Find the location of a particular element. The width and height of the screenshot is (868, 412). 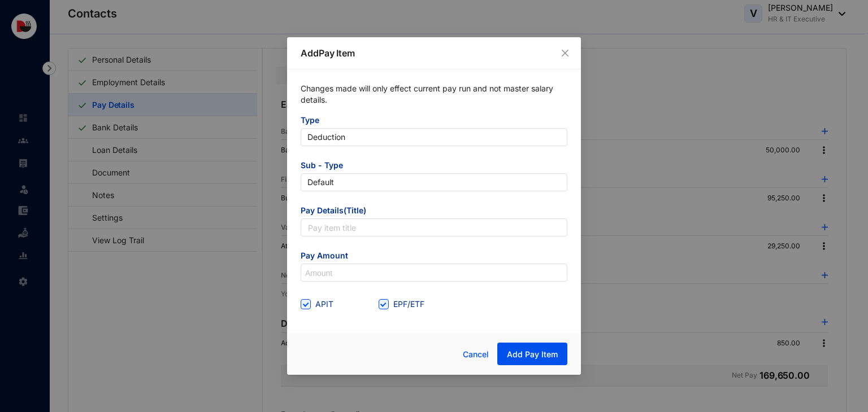

input: Amount is located at coordinates (434, 273).